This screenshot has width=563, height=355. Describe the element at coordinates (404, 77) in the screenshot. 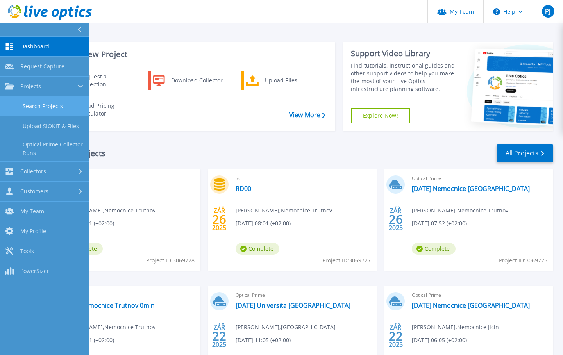

I see `div: Find tutorials, instructional guides and other support videos to help you make the most of your L...` at that location.